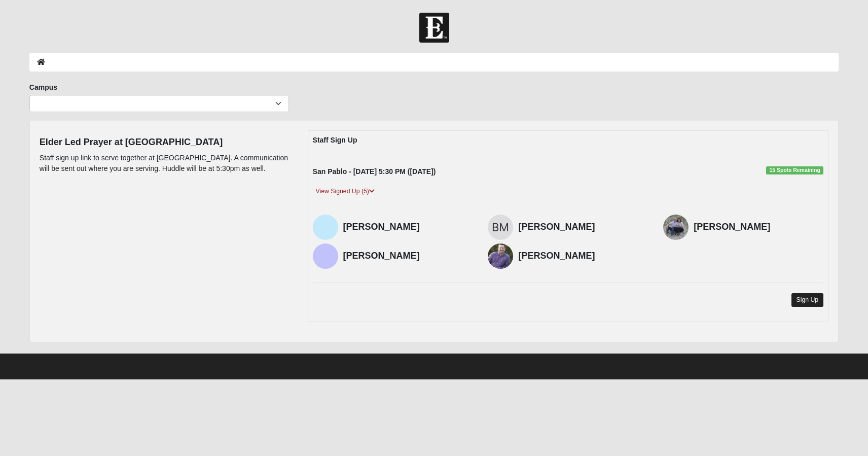  Describe the element at coordinates (335, 140) in the screenshot. I see `strong: Staff Sign Up` at that location.